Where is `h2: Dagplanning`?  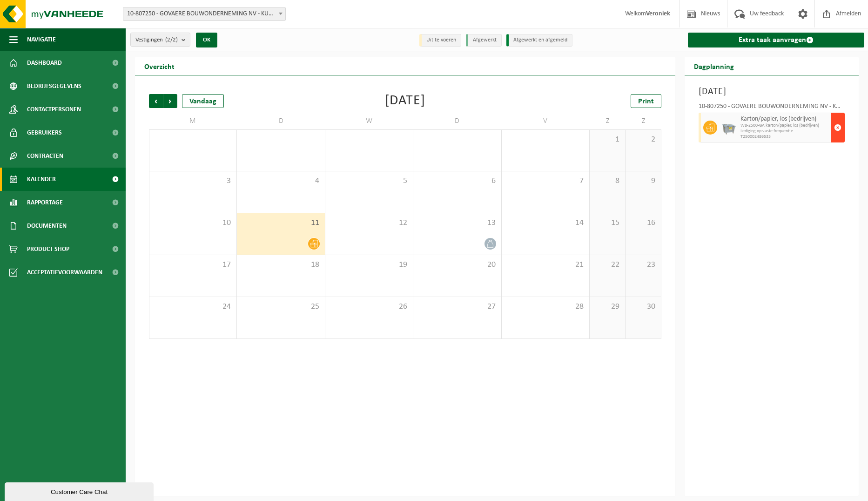
h2: Dagplanning is located at coordinates (714, 65).